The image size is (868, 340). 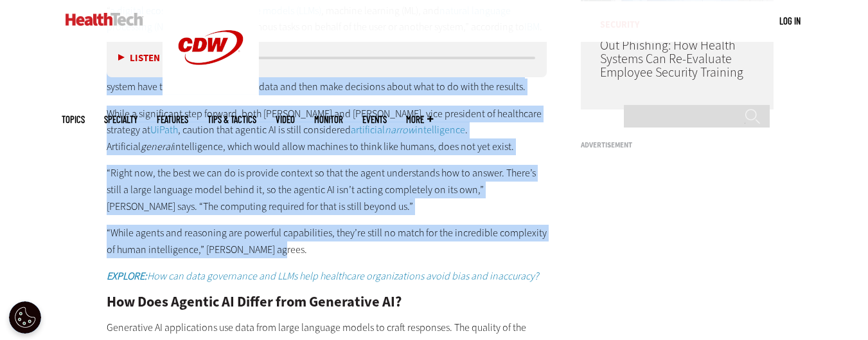 What do you see at coordinates (790, 21) in the screenshot?
I see `div: User menu` at bounding box center [790, 21].